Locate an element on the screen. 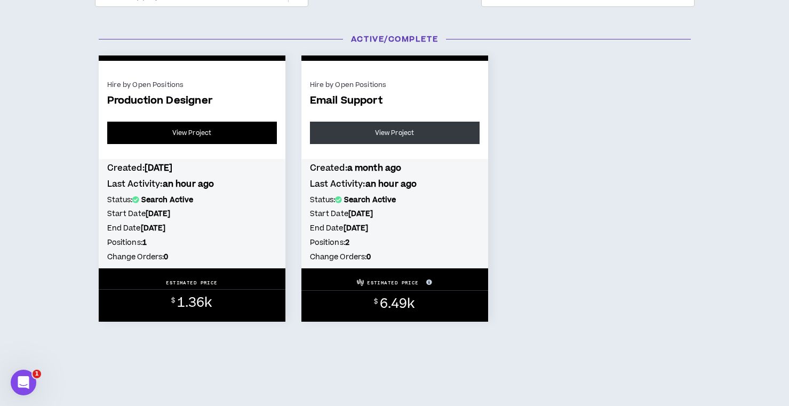  span: 6.49k is located at coordinates (397, 303).